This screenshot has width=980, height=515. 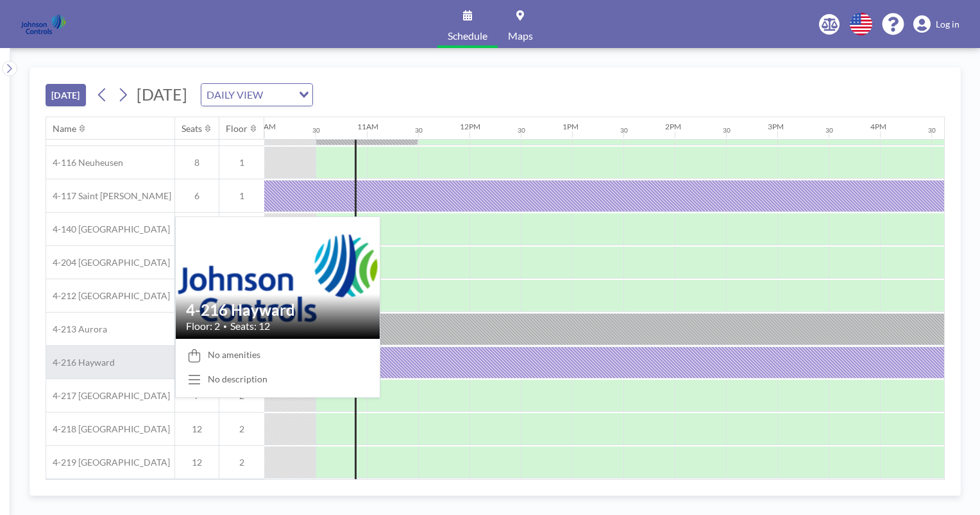 I want to click on img: resource-image, so click(x=278, y=278).